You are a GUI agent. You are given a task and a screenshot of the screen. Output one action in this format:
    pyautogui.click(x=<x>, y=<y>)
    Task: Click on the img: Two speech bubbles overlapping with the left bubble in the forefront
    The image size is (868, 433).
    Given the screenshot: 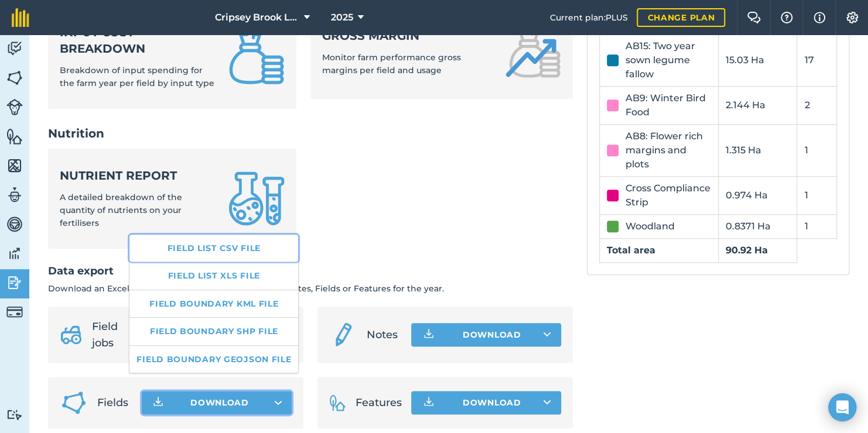 What is the action you would take?
    pyautogui.click(x=754, y=17)
    